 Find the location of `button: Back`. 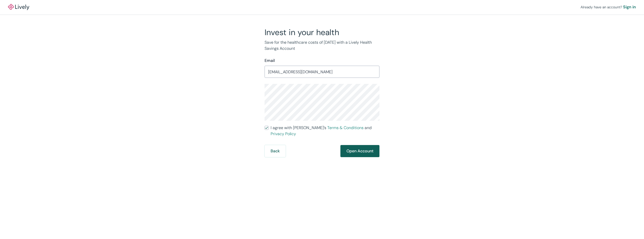

button: Back is located at coordinates (275, 151).